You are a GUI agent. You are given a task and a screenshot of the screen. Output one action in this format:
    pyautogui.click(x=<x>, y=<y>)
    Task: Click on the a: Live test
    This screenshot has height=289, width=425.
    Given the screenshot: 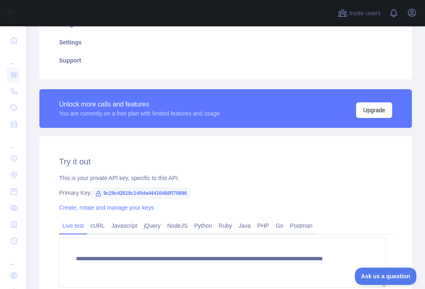 What is the action you would take?
    pyautogui.click(x=73, y=225)
    